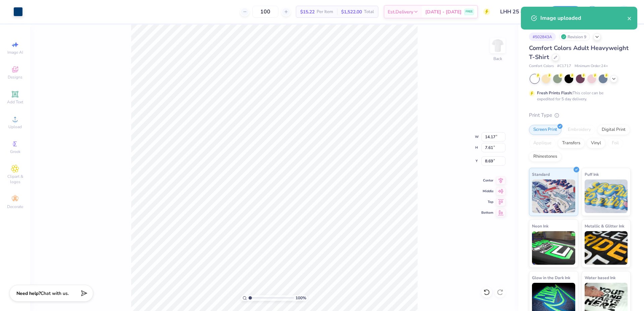 Image resolution: width=644 pixels, height=311 pixels. Describe the element at coordinates (540, 226) in the screenshot. I see `span: Neon Ink` at that location.